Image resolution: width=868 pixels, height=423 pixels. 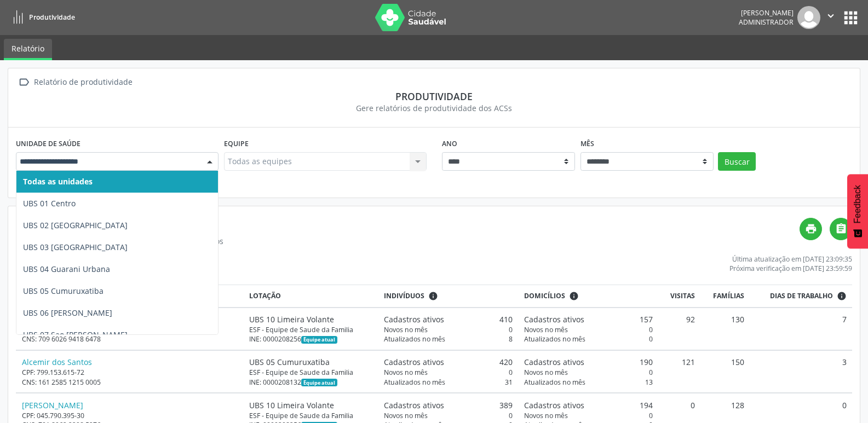 I want to click on div: Somente agentes ativos no mês selecionado são listados, so click(x=407, y=241).